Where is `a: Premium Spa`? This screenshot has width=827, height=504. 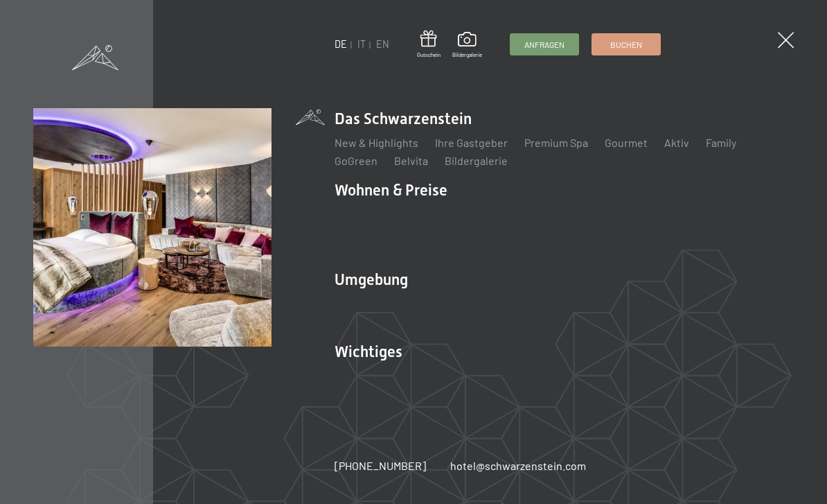
a: Premium Spa is located at coordinates (556, 142).